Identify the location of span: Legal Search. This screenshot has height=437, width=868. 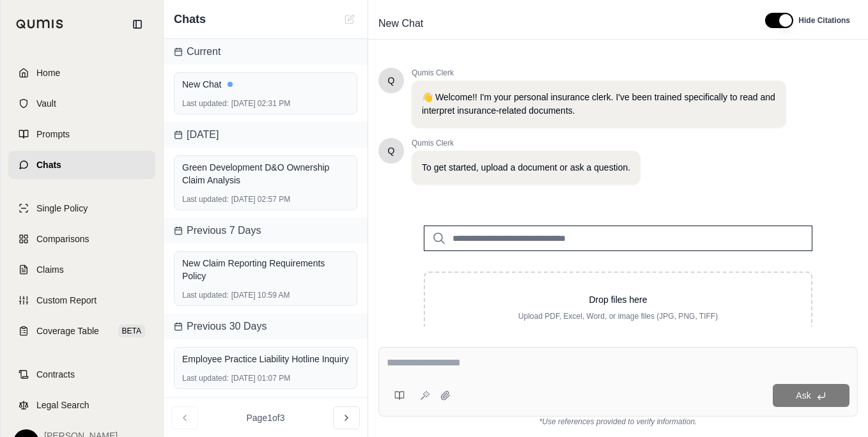
(62, 405).